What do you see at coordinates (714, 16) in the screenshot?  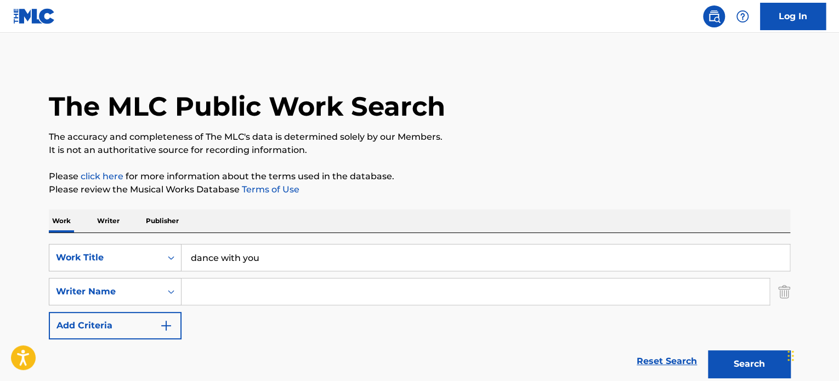 I see `a: Public Search` at bounding box center [714, 16].